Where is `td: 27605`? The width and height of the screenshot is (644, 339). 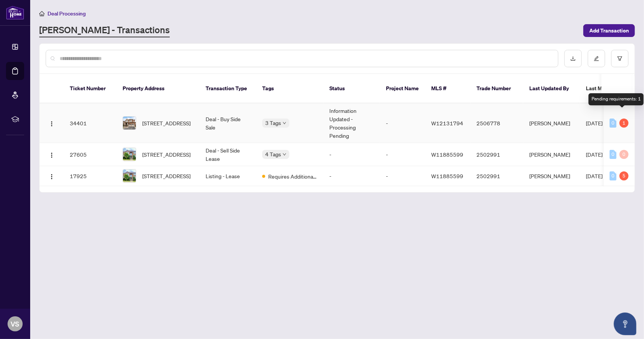
td: 27605 is located at coordinates (90, 154).